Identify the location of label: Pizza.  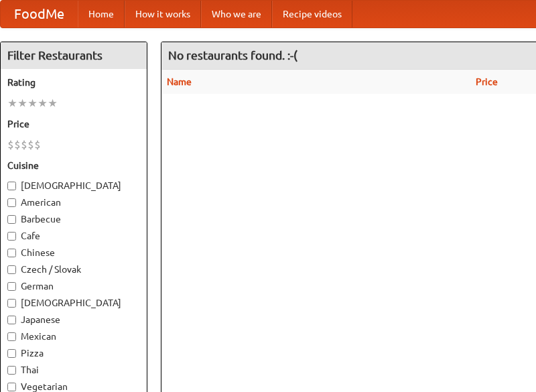
(74, 353).